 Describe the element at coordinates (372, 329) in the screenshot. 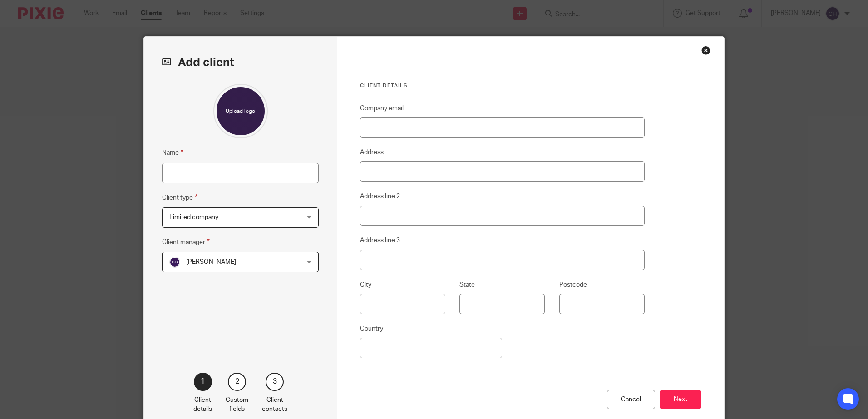

I see `label: Country` at that location.